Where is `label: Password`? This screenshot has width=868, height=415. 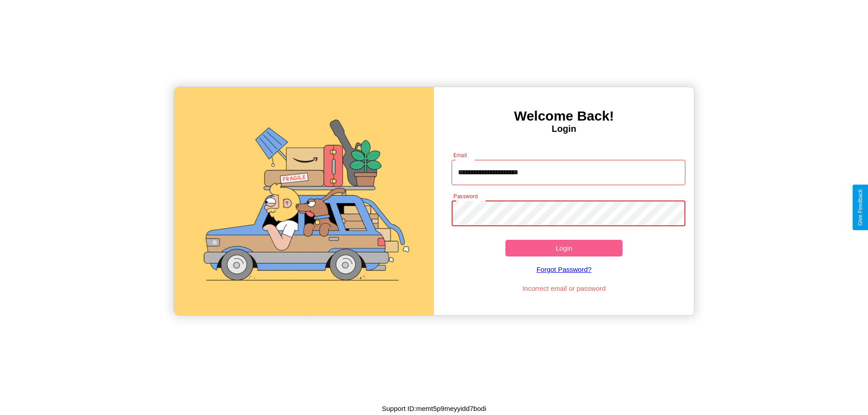
label: Password is located at coordinates (465, 196).